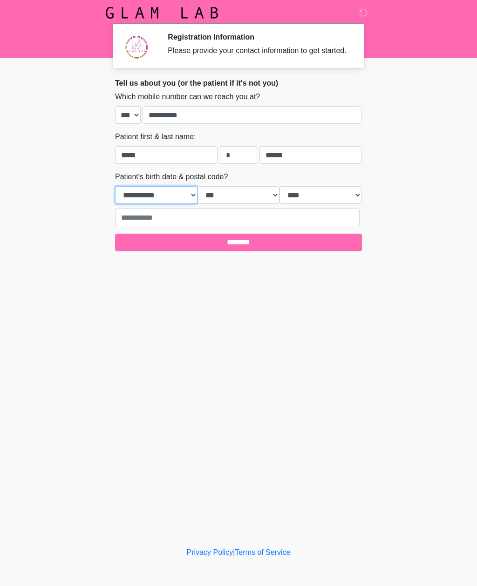 This screenshot has height=586, width=477. What do you see at coordinates (162, 13) in the screenshot?
I see `img: Glam Lab Logo` at bounding box center [162, 13].